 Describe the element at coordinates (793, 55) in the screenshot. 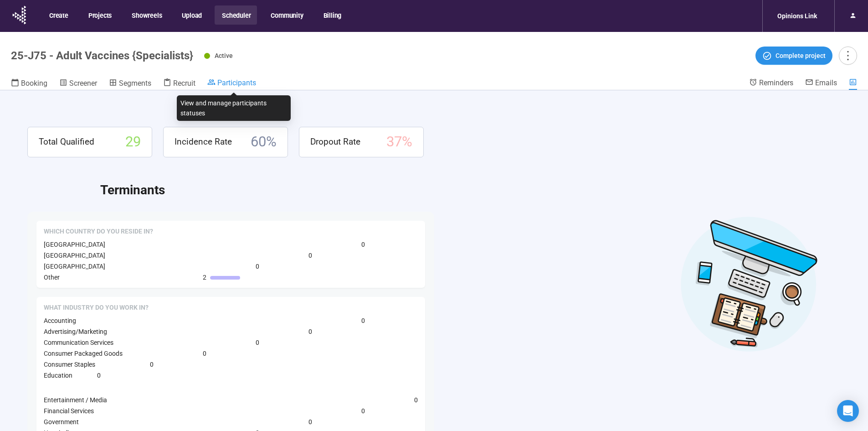

I see `button: Complete project` at that location.